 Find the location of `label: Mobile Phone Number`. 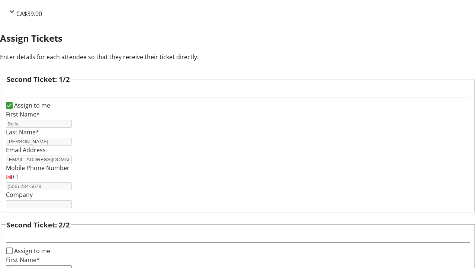

label: Mobile Phone Number is located at coordinates (38, 168).